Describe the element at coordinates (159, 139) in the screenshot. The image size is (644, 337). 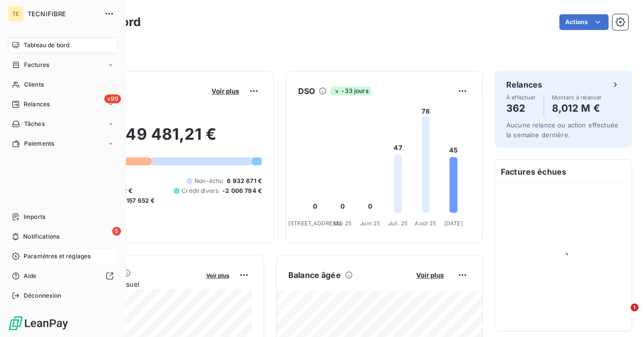
I see `h2: 9 849 481,21 €` at that location.